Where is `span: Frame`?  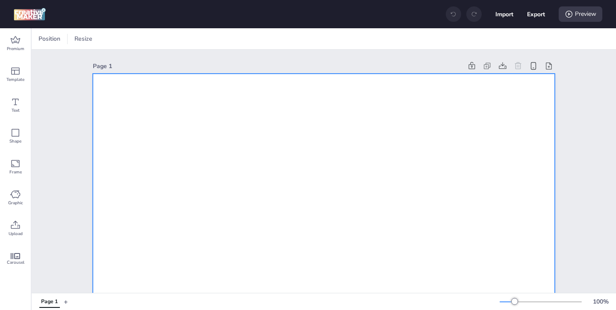
span: Frame is located at coordinates (15, 172).